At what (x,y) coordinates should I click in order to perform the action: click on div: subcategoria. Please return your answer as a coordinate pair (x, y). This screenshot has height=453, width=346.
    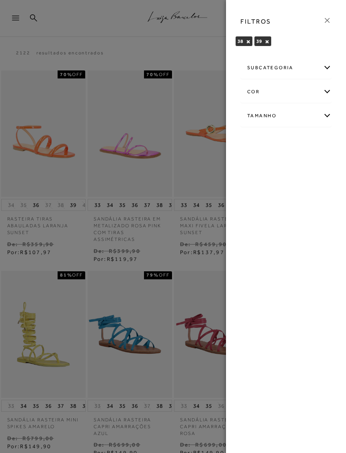
    Looking at the image, I should click on (286, 68).